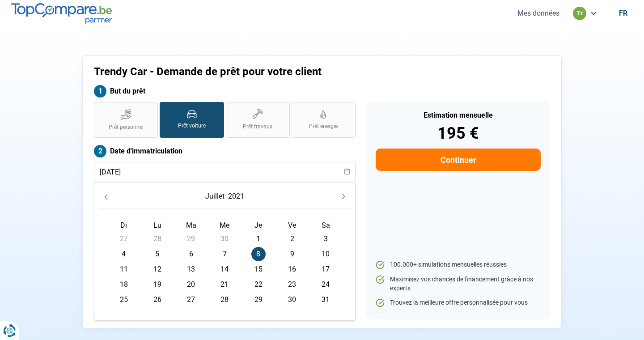 Image resolution: width=644 pixels, height=340 pixels. What do you see at coordinates (325, 300) in the screenshot?
I see `td: 31` at bounding box center [325, 300].